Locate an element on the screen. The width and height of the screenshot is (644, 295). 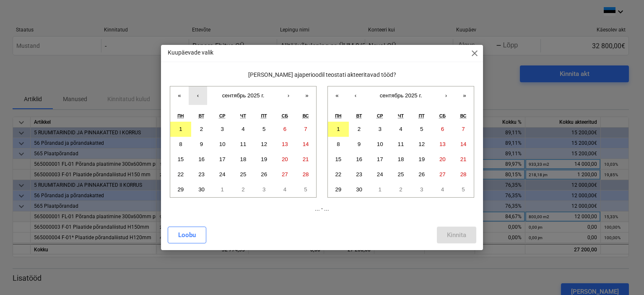
button: 6 сентября 2025 г. is located at coordinates (443, 129).